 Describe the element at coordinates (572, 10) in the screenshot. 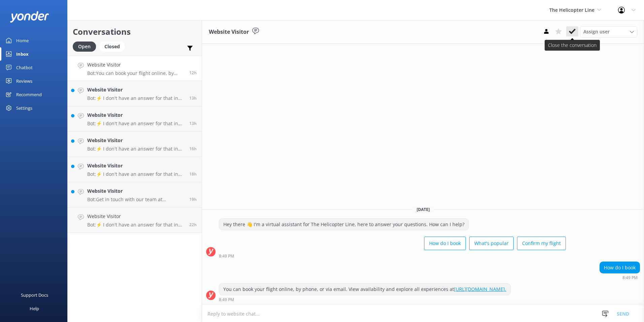

I see `span: The Helicopter Line` at that location.